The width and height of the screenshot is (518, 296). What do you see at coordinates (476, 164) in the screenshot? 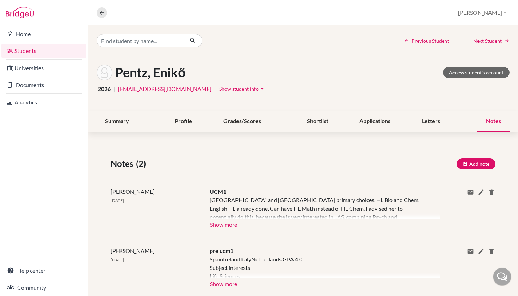
I see `button: Add note` at bounding box center [476, 164].